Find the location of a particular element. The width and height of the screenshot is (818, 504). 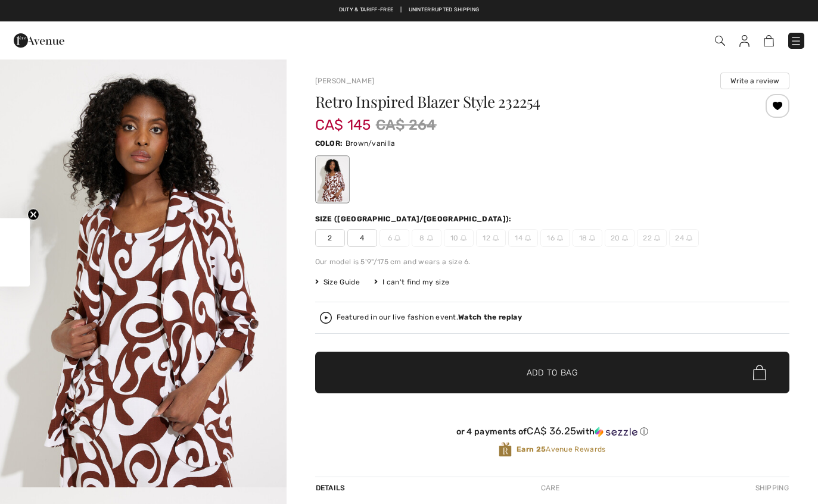

span: CA$ 145 is located at coordinates (343, 119).